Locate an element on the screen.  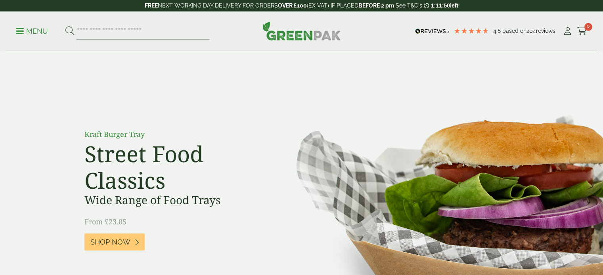
span: Based on is located at coordinates (514, 31).